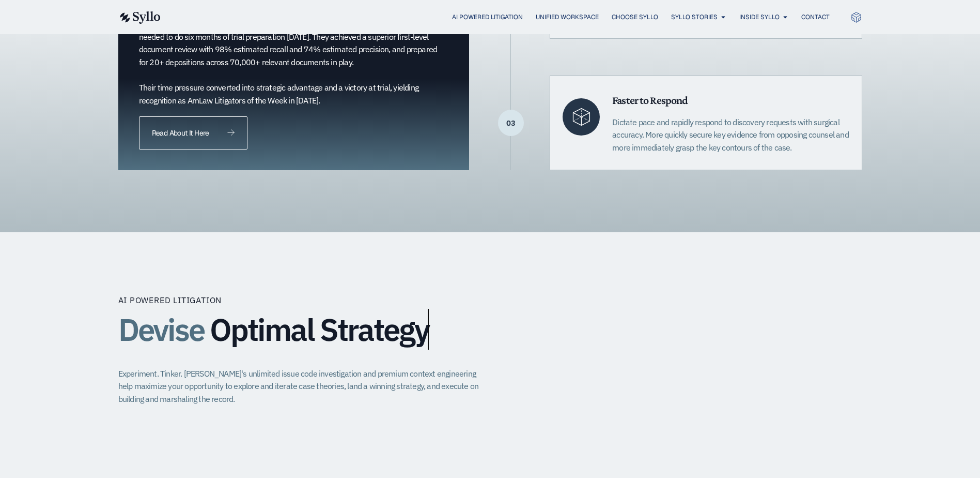  I want to click on p: Dictate pace and rapidly respond to discovery requests with surgical accuracy. More quickly secur..., so click(730, 135).